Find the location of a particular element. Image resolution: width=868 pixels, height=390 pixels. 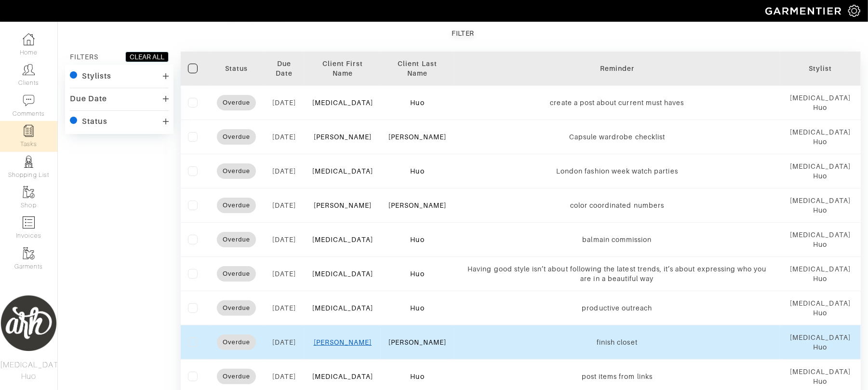

img: reminder-icon-8004d30b9f0a5d33ae49ab947aed9ed385cf756f9e5892f1edd6e32f2345188e.png is located at coordinates (28, 130).